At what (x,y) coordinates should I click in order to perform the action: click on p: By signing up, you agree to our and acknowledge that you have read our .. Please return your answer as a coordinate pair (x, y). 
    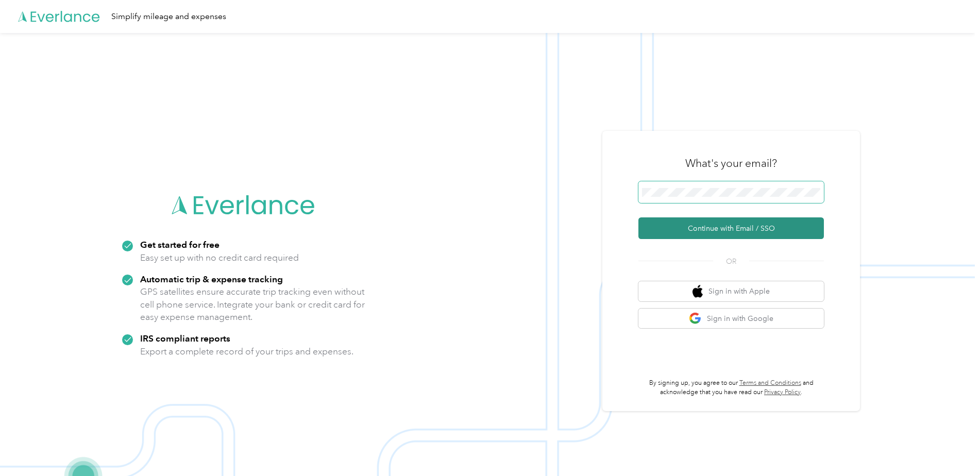
    Looking at the image, I should click on (731, 388).